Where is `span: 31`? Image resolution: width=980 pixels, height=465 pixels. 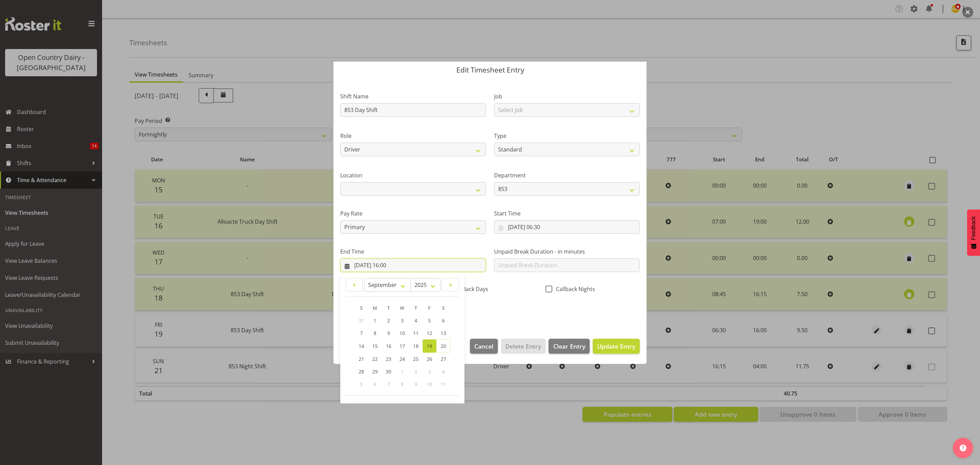 span: 31 is located at coordinates (361, 321).